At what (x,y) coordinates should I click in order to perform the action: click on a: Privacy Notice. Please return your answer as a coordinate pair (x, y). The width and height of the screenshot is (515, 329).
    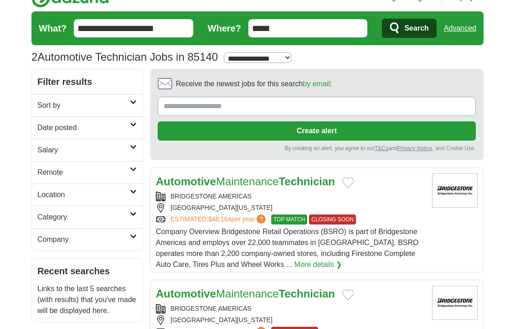
    Looking at the image, I should click on (415, 148).